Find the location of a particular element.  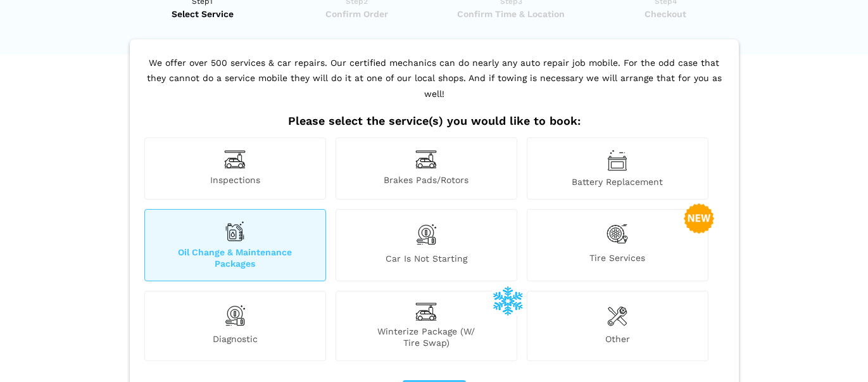

span: Confirm Order is located at coordinates (356, 14).